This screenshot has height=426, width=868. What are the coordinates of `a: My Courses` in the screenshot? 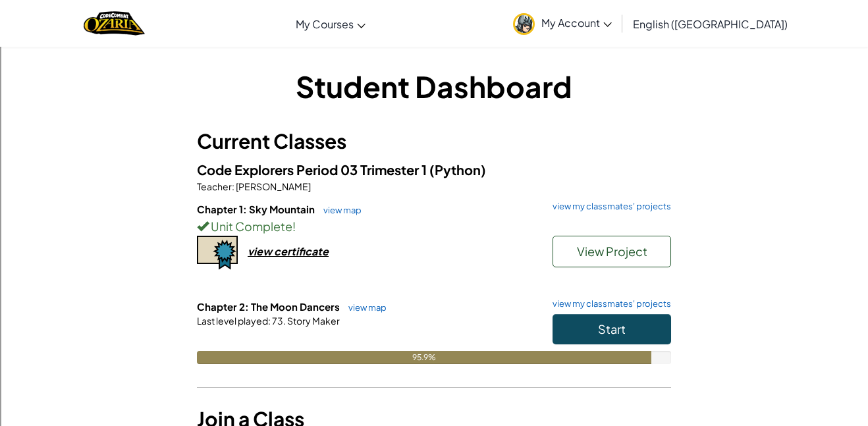 It's located at (331, 23).